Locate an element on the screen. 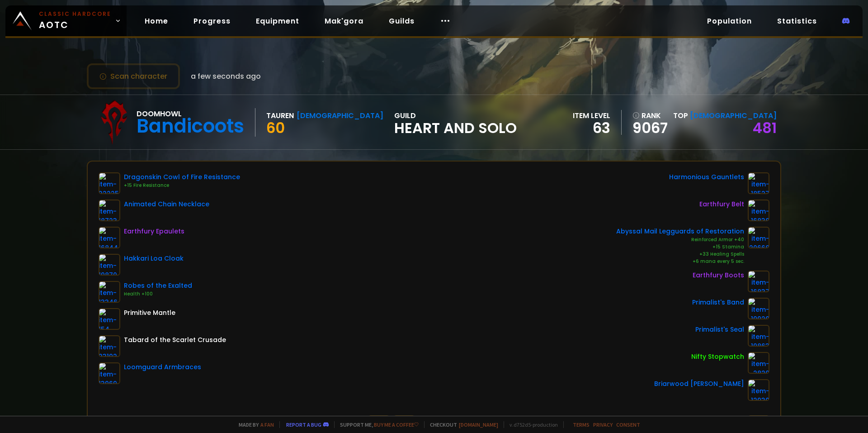 This screenshot has width=868, height=433. div: 63 is located at coordinates (591, 128).